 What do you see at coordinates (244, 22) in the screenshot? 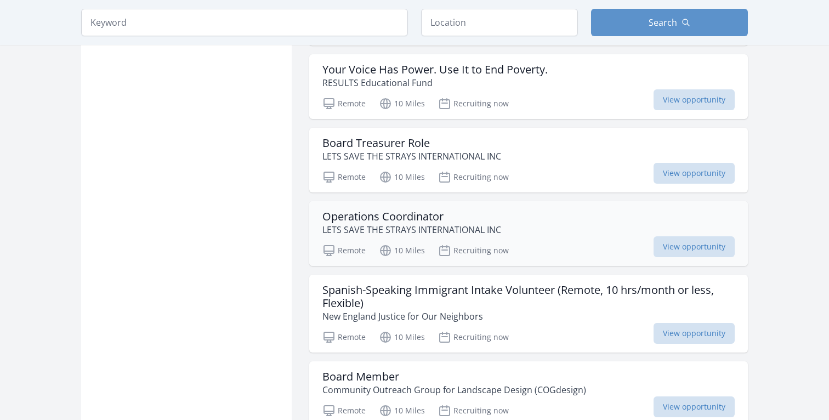
I see `input: Keyword` at bounding box center [244, 22].